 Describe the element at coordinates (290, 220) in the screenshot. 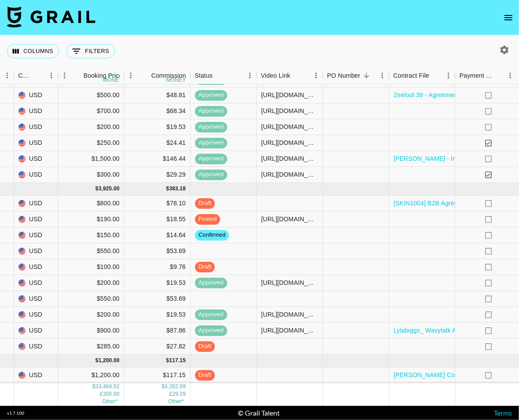

I see `div: https://www.tiktok.com/@gissseelee/video/7546709200970222903` at that location.